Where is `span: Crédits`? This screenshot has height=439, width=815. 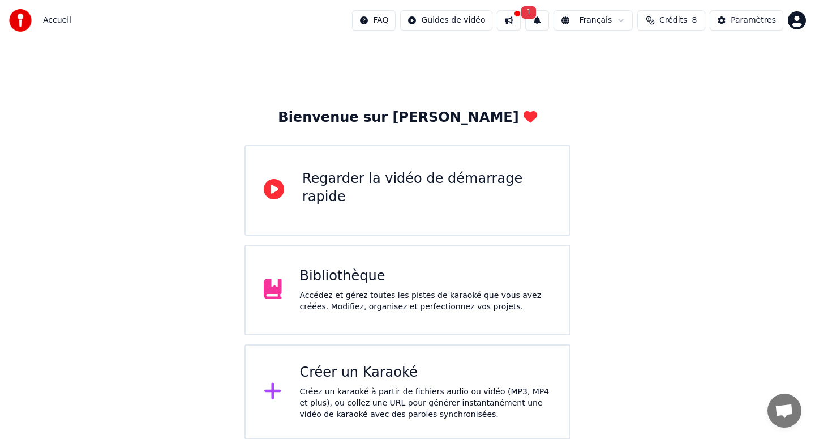
span: Crédits is located at coordinates (673, 20).